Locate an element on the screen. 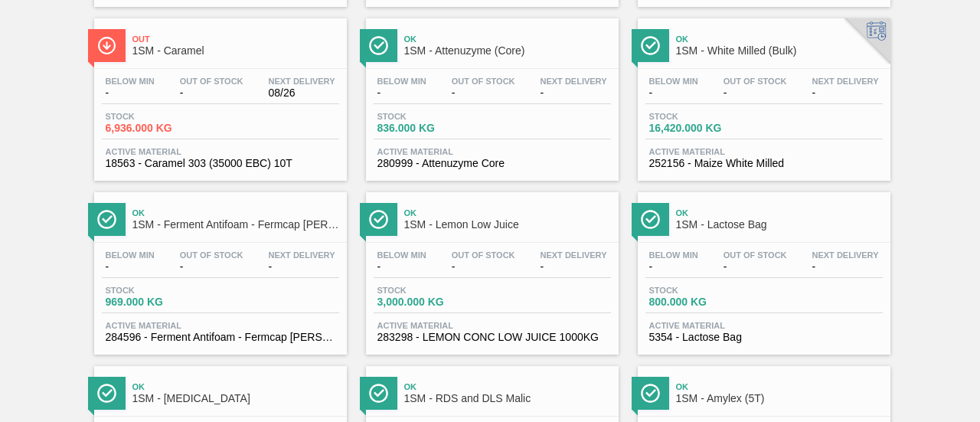 This screenshot has height=422, width=980. span: 18563 - Caramel 303 (35000 EBC) 10T is located at coordinates (220, 163).